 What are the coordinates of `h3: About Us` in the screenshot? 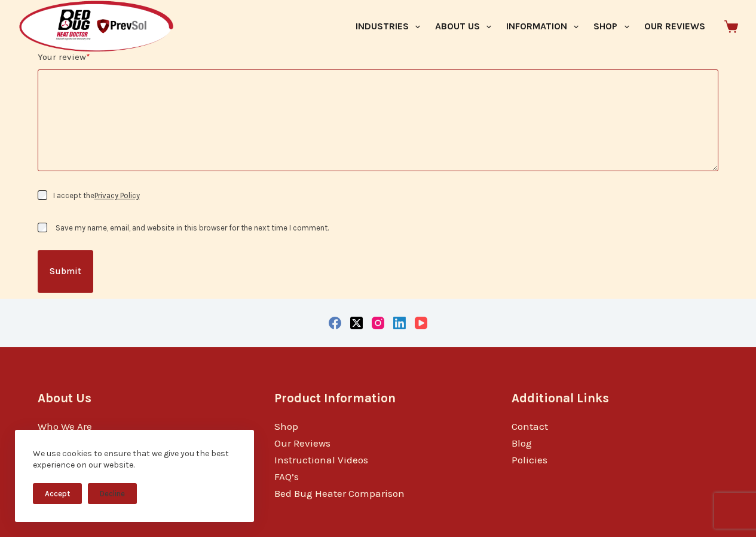 It's located at (141, 398).